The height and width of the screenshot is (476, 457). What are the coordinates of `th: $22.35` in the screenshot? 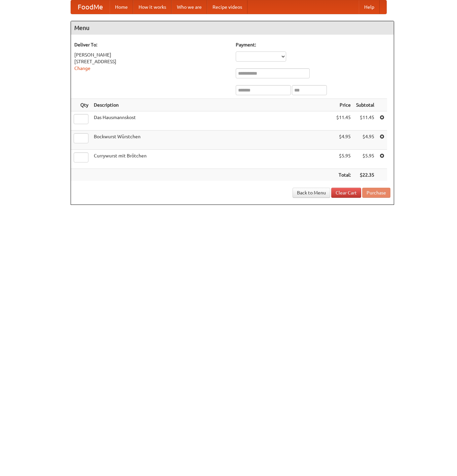 It's located at (365, 175).